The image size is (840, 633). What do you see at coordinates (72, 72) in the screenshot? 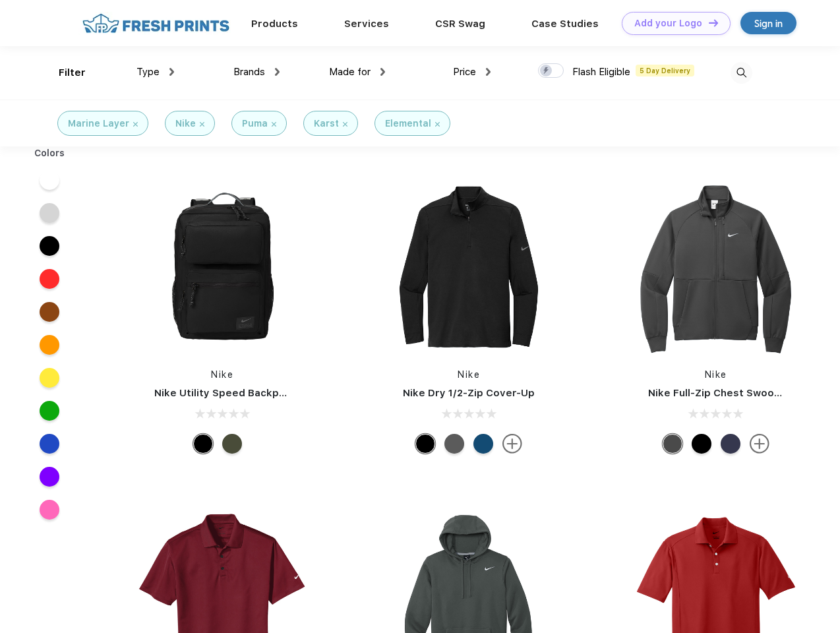
I see `div: Filter` at bounding box center [72, 72].